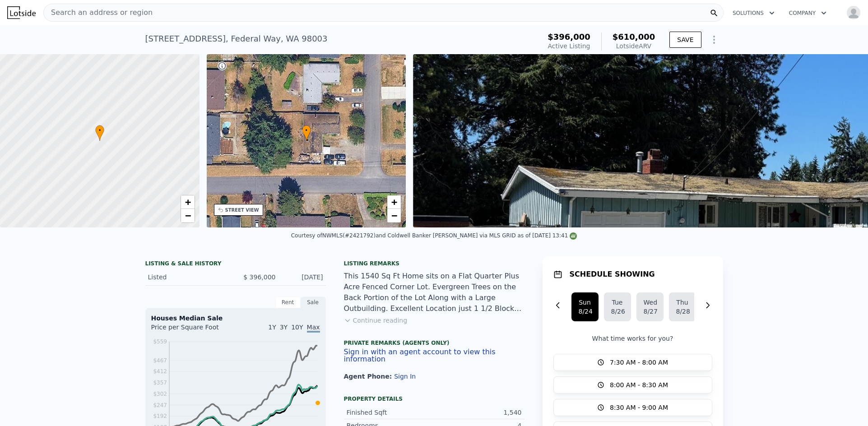 Image resolution: width=868 pixels, height=426 pixels. I want to click on tspan: $192, so click(160, 416).